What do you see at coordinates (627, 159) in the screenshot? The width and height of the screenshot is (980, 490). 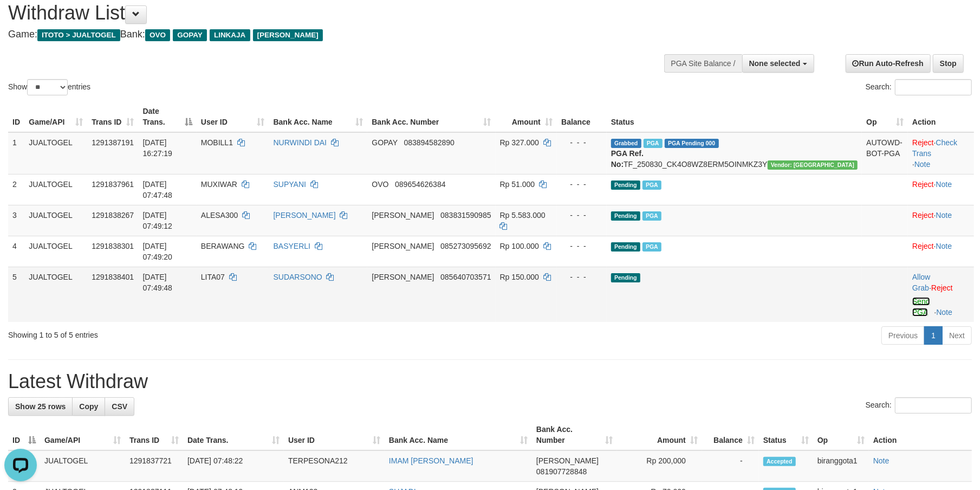 I see `b: PGA Ref. No:` at bounding box center [627, 159].